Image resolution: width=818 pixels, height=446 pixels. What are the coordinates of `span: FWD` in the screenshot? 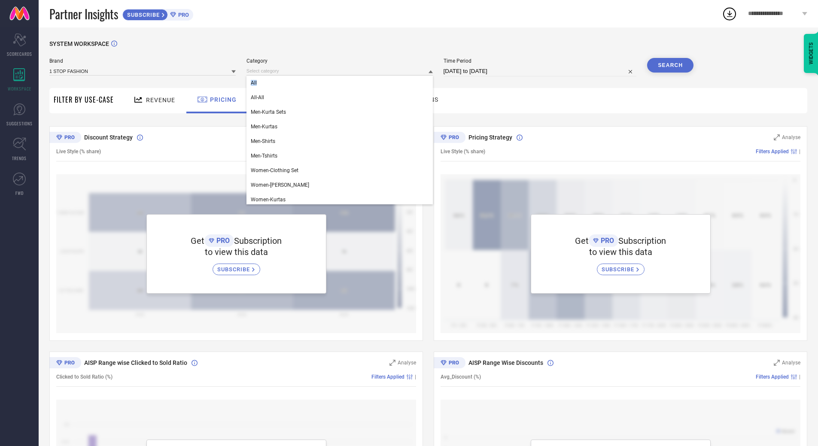 It's located at (19, 193).